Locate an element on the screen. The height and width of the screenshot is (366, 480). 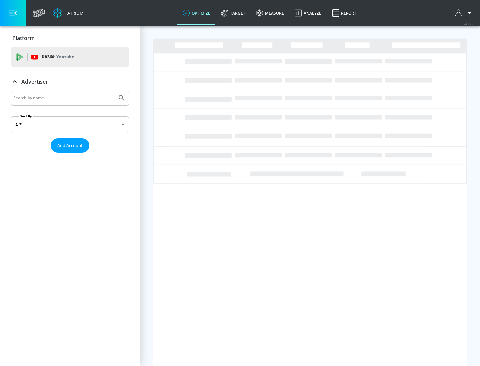
span: Add Account is located at coordinates (70, 146).